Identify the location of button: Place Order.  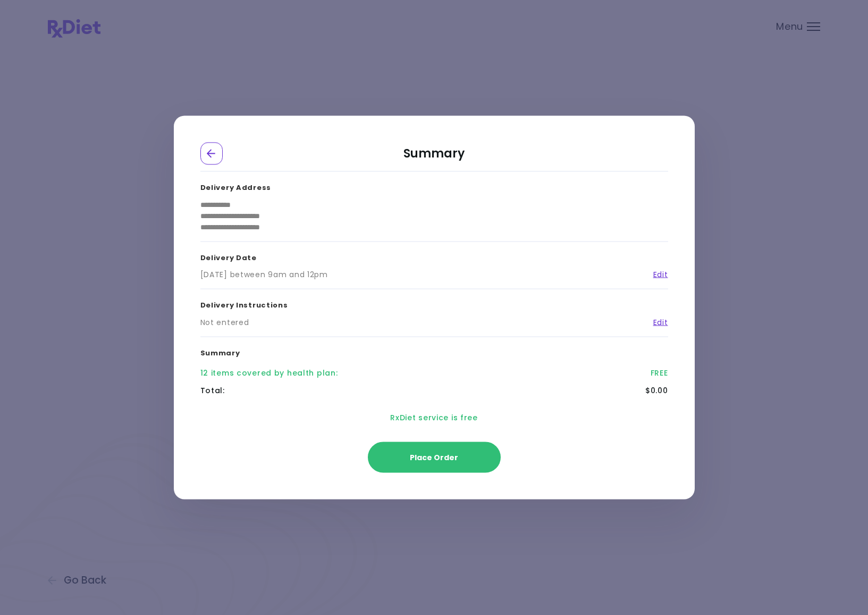
(434, 457).